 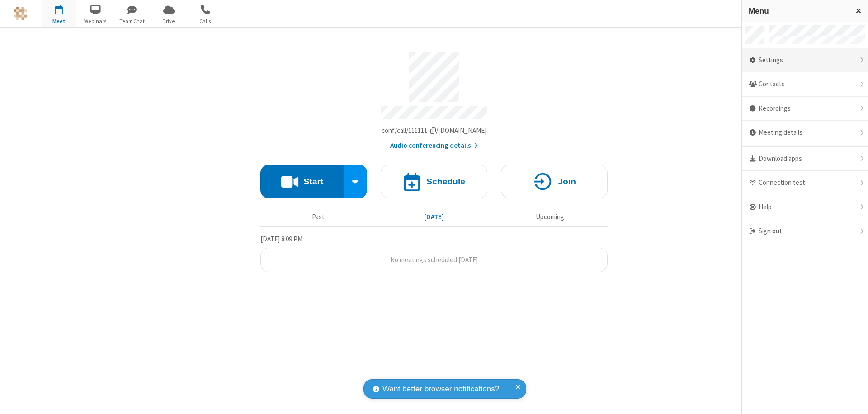 What do you see at coordinates (566, 181) in the screenshot?
I see `h4: Join` at bounding box center [566, 181].